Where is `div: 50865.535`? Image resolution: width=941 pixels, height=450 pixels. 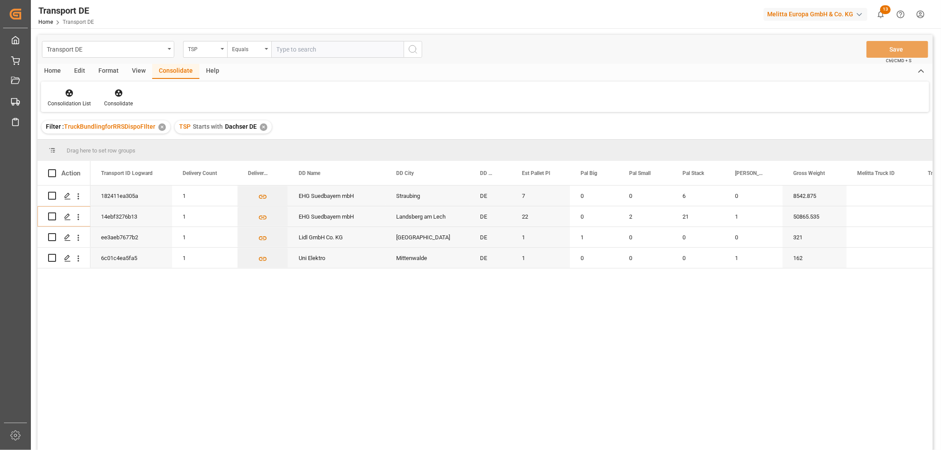 div: 50865.535 is located at coordinates (814, 217).